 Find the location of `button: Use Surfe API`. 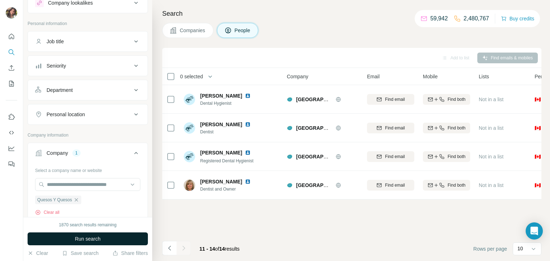

button: Use Surfe API is located at coordinates (11, 133).